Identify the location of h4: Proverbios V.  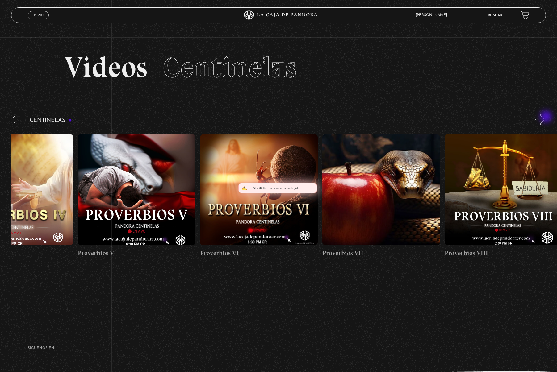
(136, 253).